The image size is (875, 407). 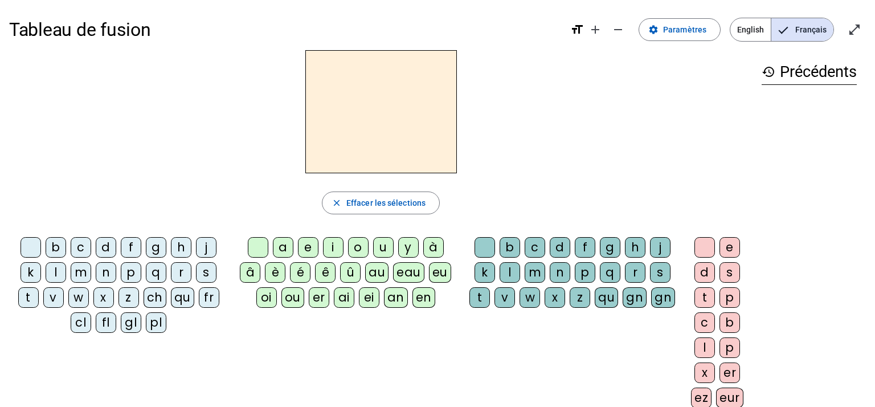 What do you see at coordinates (595, 30) in the screenshot?
I see `mat-icon: add` at bounding box center [595, 30].